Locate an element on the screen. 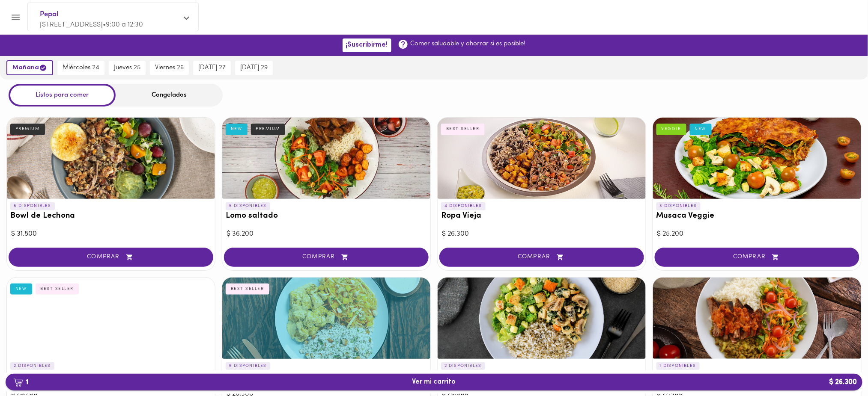  button: miércoles 24 is located at coordinates (81, 68).